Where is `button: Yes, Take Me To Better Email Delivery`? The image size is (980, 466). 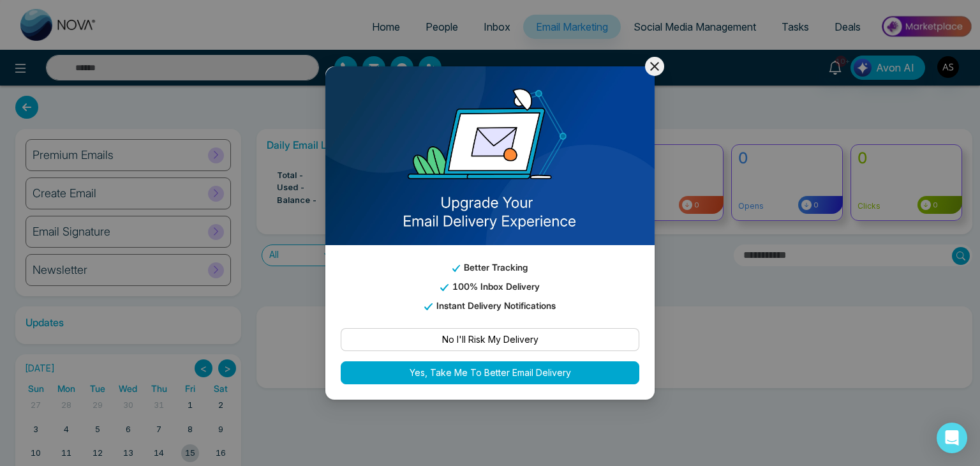 button: Yes, Take Me To Better Email Delivery is located at coordinates (490, 372).